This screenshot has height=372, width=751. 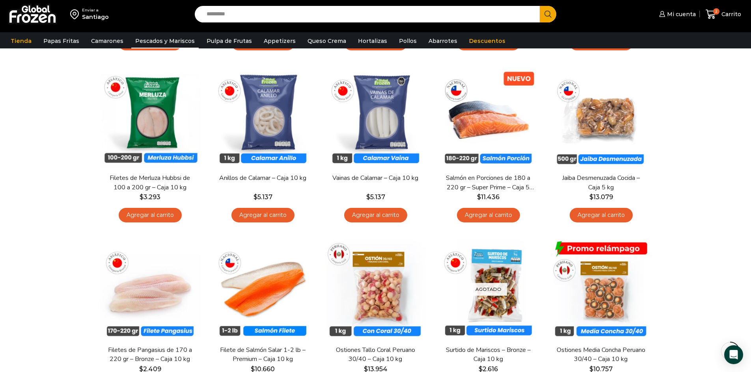 What do you see at coordinates (488, 215) in the screenshot?
I see `a: Agregar al carrito: “Salmón en Porciones de 180 a 220 gr - Super Prime - Caja 5 kg”` at bounding box center [488, 215].